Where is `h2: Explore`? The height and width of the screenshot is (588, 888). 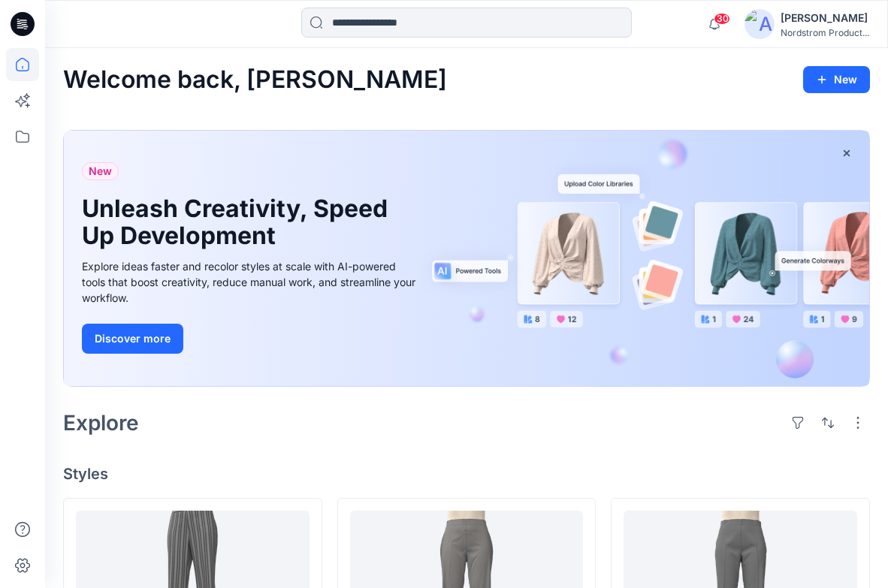
h2: Explore is located at coordinates (101, 423).